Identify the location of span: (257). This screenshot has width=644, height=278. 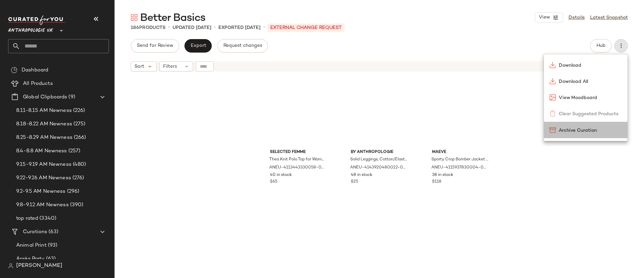
(74, 151).